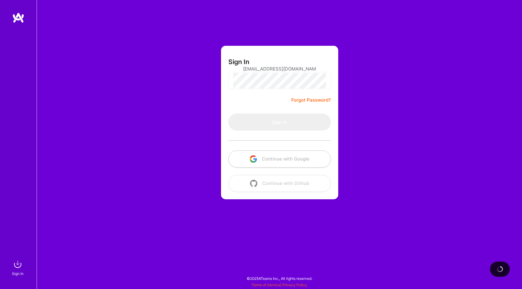  What do you see at coordinates (18, 273) in the screenshot?
I see `div: Sign In` at bounding box center [18, 273].